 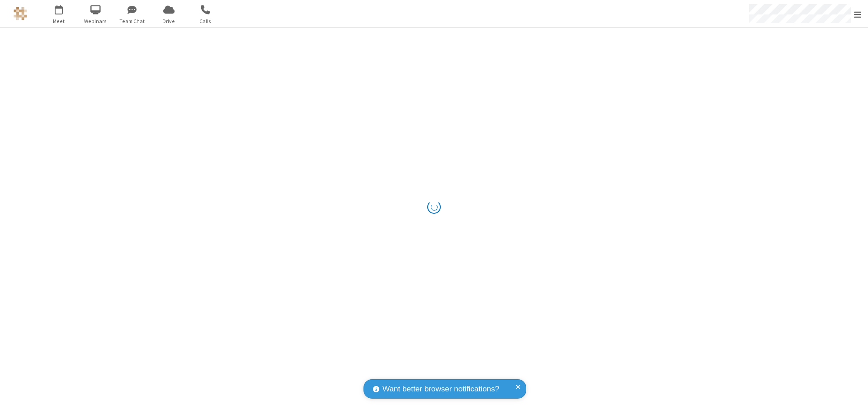 I want to click on span: Calls, so click(x=205, y=21).